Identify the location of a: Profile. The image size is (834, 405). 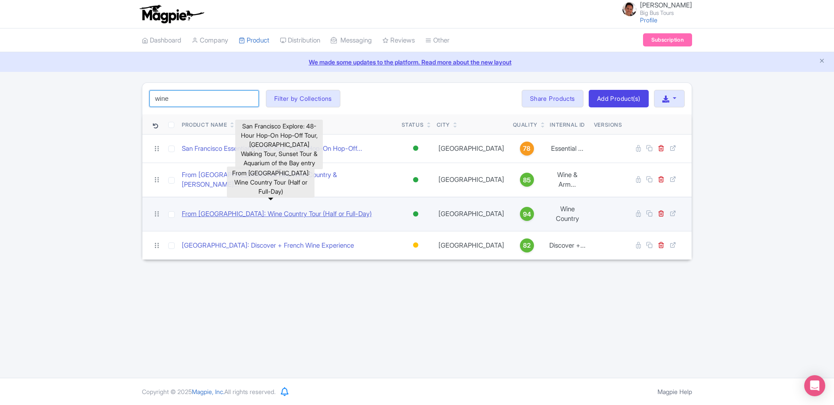
(649, 20).